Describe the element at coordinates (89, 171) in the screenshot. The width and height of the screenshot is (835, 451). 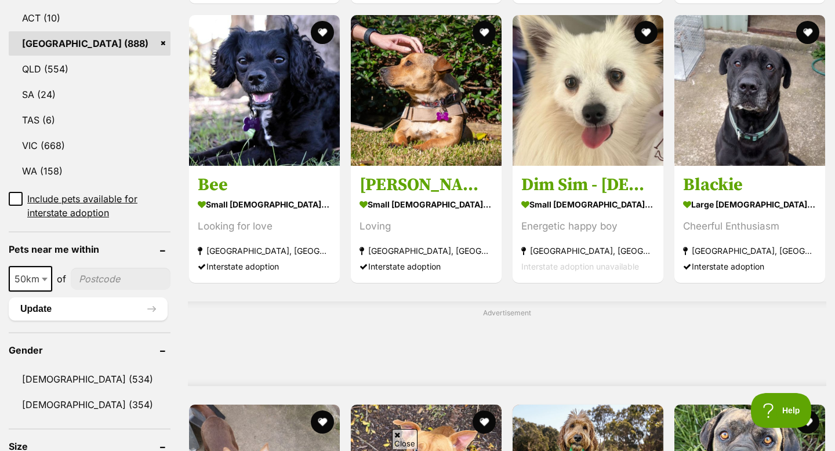
I see `a: WA (158)` at that location.